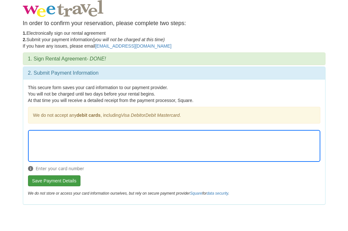 This screenshot has width=348, height=231. I want to click on h3: 1. Sign Rental Agreement, so click(174, 59).